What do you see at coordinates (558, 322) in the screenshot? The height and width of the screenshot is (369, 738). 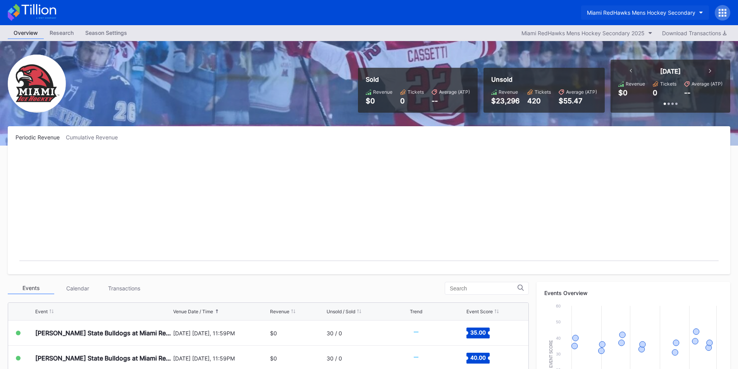 I see `text: 50` at bounding box center [558, 322].